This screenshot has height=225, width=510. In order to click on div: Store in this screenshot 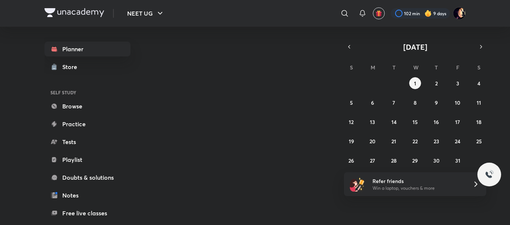, I will do `click(72, 67)`.